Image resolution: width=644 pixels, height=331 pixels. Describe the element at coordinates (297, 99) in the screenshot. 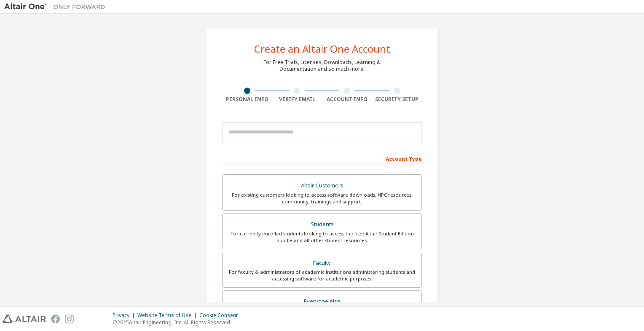

I see `div: Verify Email` at that location.